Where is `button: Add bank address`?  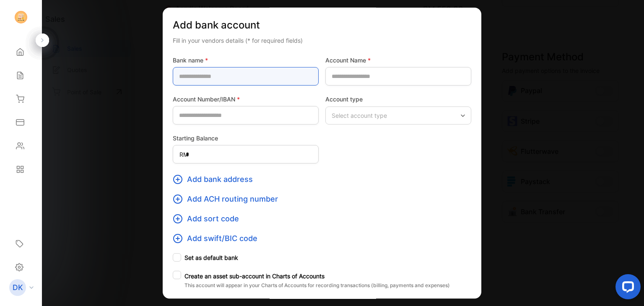 button: Add bank address is located at coordinates (212, 179).